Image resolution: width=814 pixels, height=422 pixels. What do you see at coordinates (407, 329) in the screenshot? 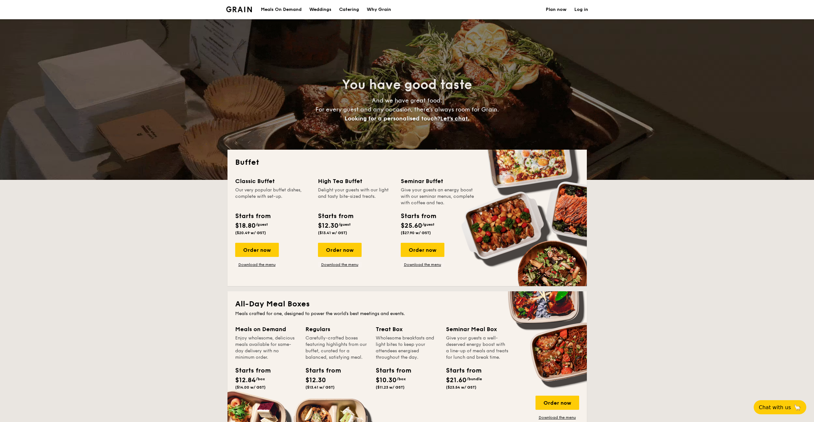
I see `div: Treat Box` at bounding box center [407, 329].